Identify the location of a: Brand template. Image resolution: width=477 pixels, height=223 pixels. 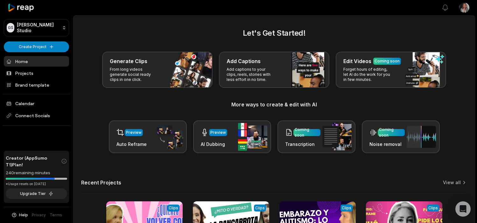
(36, 85).